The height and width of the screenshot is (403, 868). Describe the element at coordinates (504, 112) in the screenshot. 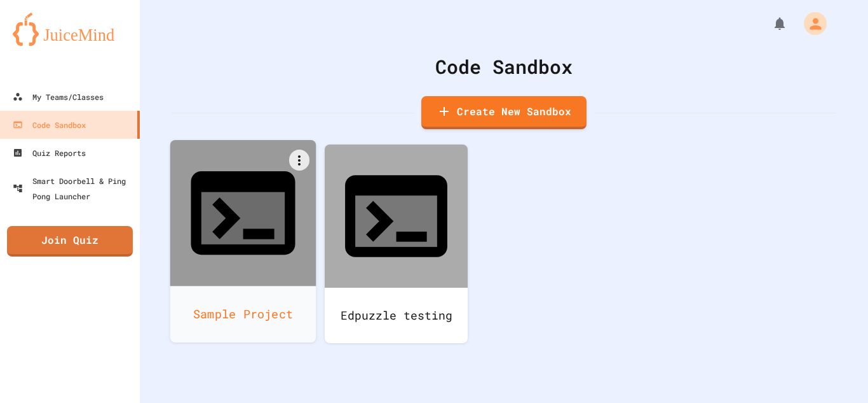

I see `a: Create New Sandbox` at that location.